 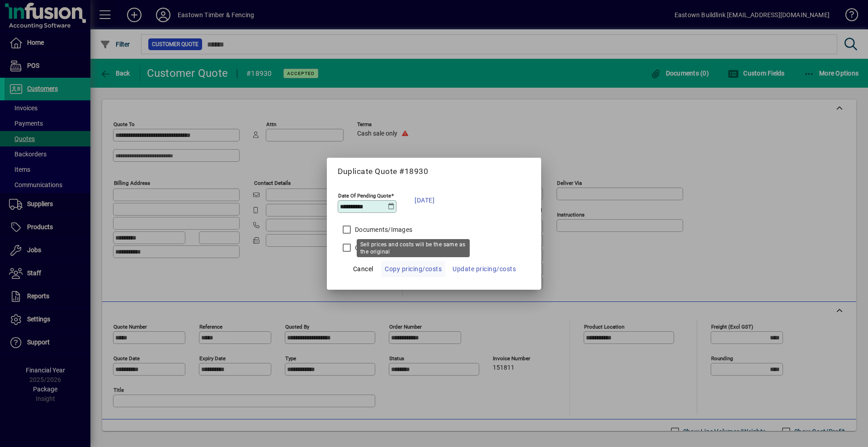 What do you see at coordinates (363, 269) in the screenshot?
I see `span: Cancel` at bounding box center [363, 269].